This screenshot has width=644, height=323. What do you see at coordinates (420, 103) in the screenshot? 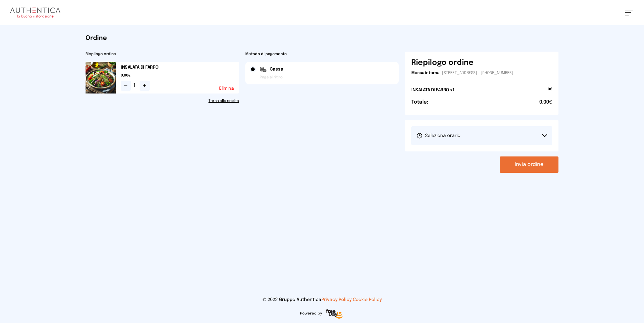
I see `h6: Totale:` at bounding box center [420, 103].